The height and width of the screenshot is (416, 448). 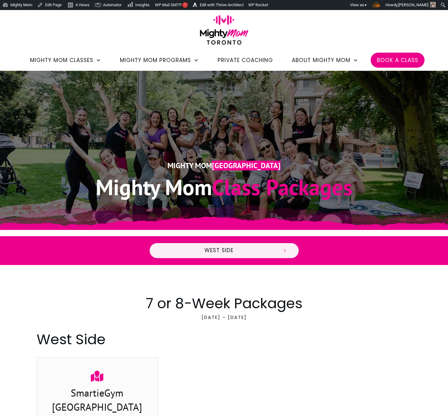 What do you see at coordinates (224, 187) in the screenshot?
I see `h1: Class Packages` at bounding box center [224, 187].